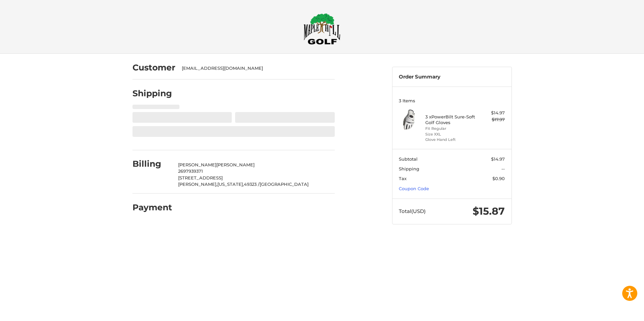 The image size is (644, 321). What do you see at coordinates (408, 159) in the screenshot?
I see `span: Subtotal` at bounding box center [408, 159].